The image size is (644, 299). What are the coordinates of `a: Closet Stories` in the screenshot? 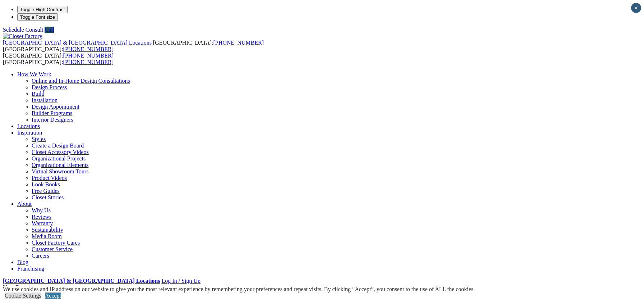 It's located at (47, 197).